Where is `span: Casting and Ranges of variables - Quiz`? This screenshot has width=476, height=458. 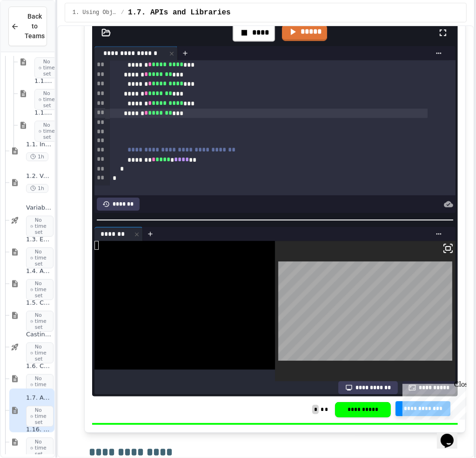 span: Casting and Ranges of variables - Quiz is located at coordinates (39, 334).